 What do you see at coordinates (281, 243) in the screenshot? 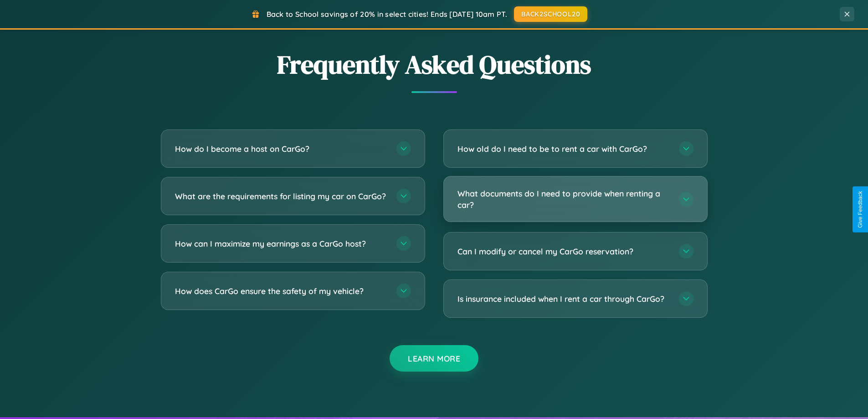
I see `h3: How can I maximize my earnings as a CarGo host?` at bounding box center [281, 243].